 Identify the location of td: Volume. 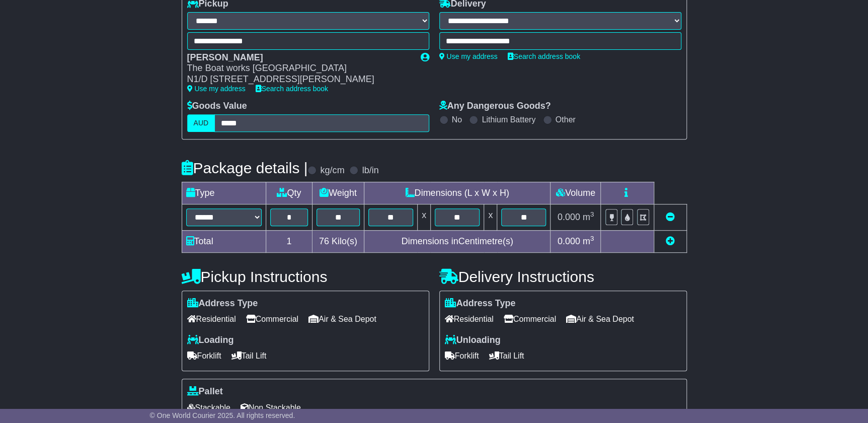
(576, 193).